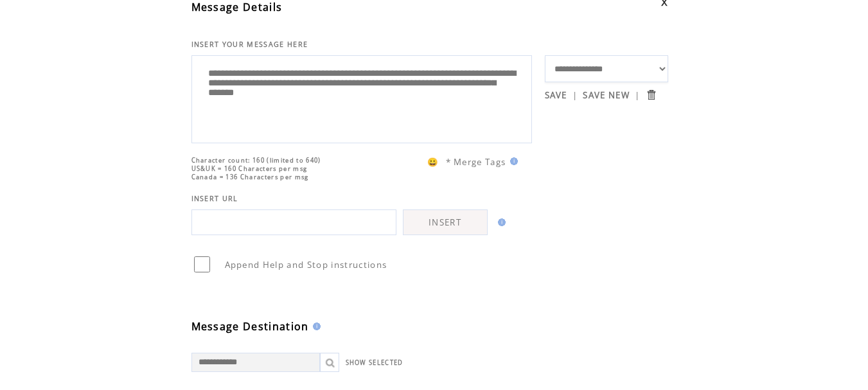 This screenshot has height=390, width=868. What do you see at coordinates (249, 168) in the screenshot?
I see `span: US&UK = 160 Characters per msg` at bounding box center [249, 168].